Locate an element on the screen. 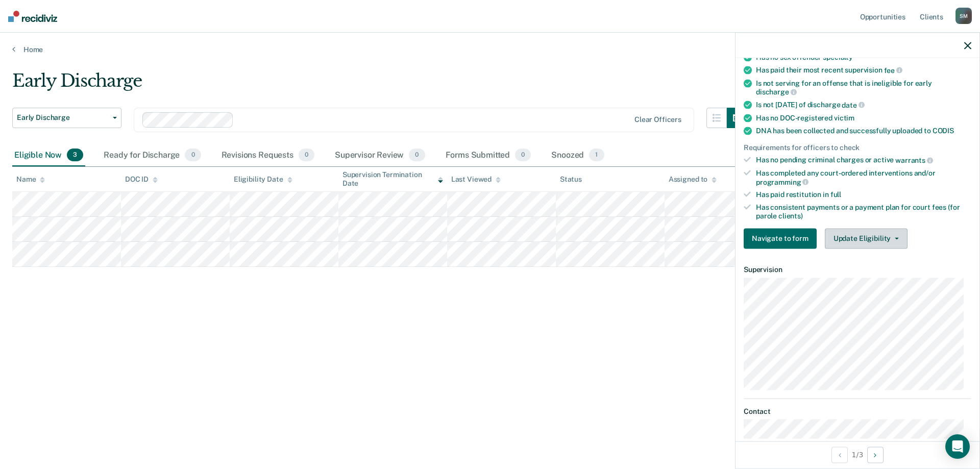 This screenshot has height=469, width=980. div: 1 / 3 is located at coordinates (858, 455).